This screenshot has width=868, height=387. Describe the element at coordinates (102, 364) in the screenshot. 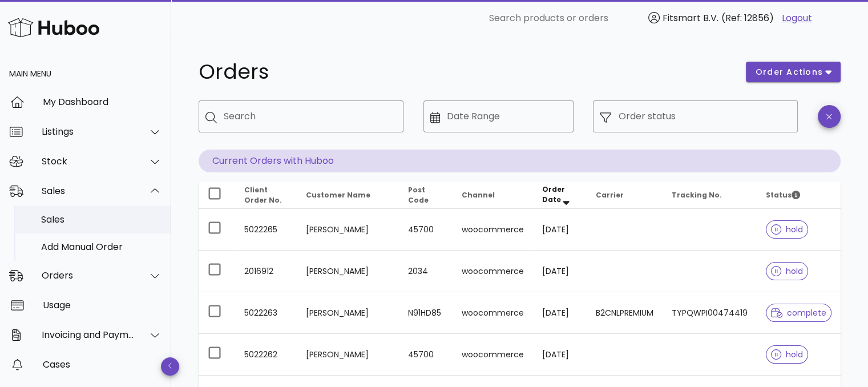

I see `div: Cases` at that location.